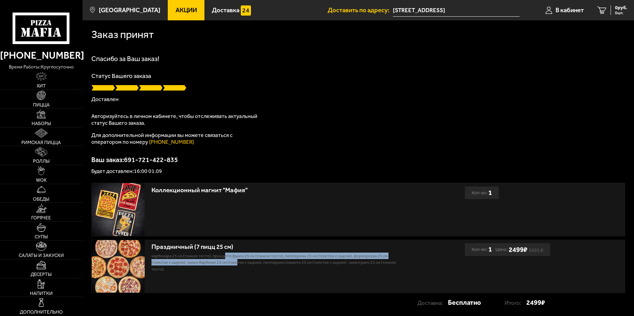 The image size is (634, 316). I want to click on p: Итого:, so click(515, 303).